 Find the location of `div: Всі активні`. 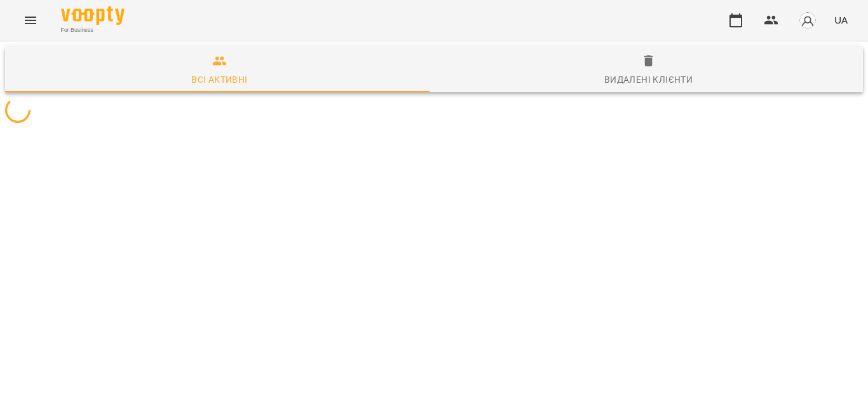

div: Всі активні is located at coordinates (219, 79).